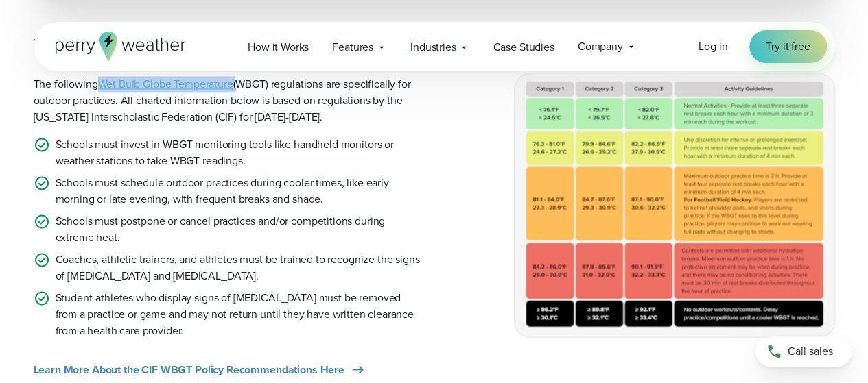  I want to click on p: Schools must invest in WBGT monitoring tools like handheld monitors or weather stations to take W..., so click(239, 153).